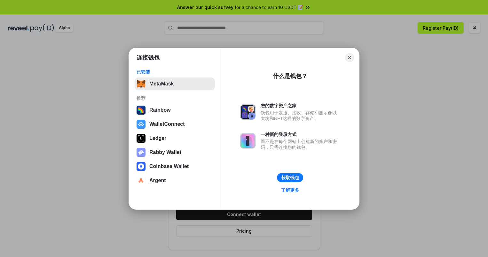 The width and height of the screenshot is (488, 257). What do you see at coordinates (174, 72) in the screenshot?
I see `div: 已安装` at bounding box center [174, 72].